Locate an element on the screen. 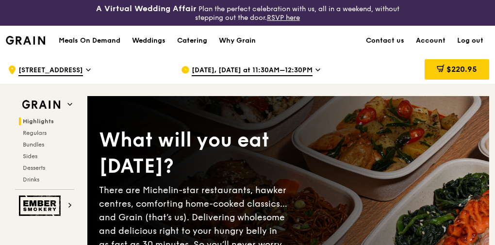 The height and width of the screenshot is (245, 495). a: Weddings is located at coordinates (149, 41).